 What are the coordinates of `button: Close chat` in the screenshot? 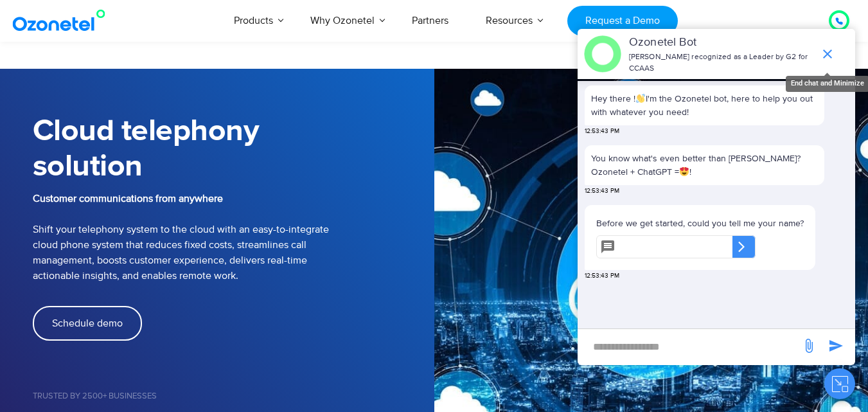 It's located at (840, 383).